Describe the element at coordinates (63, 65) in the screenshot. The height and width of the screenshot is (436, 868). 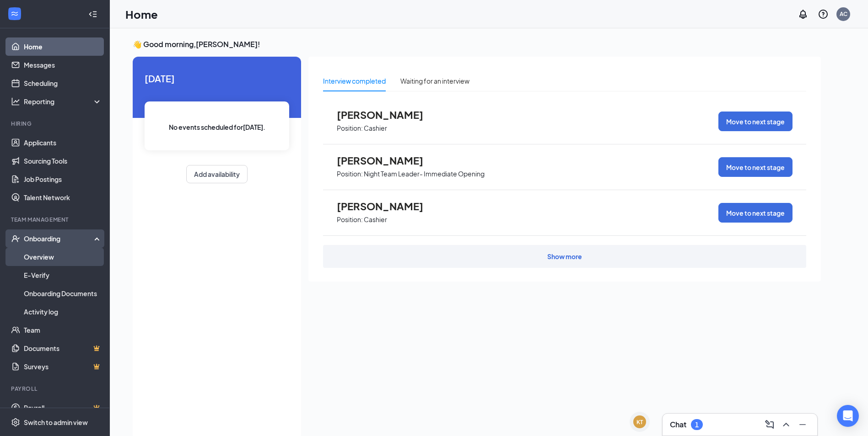
I see `a: Messages` at that location.